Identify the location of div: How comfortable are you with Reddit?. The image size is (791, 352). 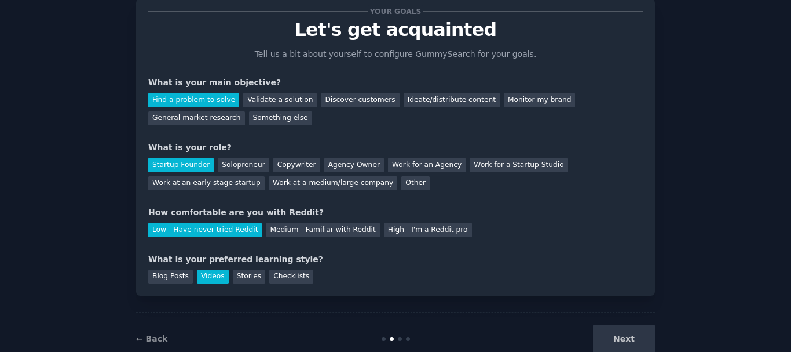
(396, 212).